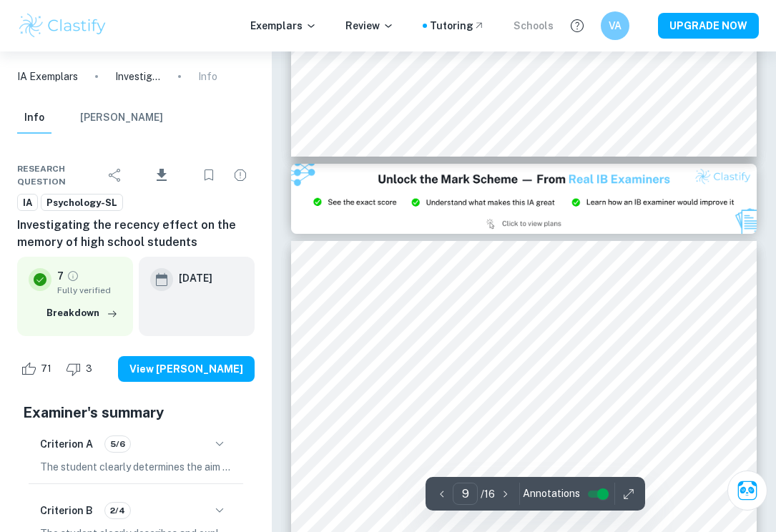 The height and width of the screenshot is (532, 776). What do you see at coordinates (136, 234) in the screenshot?
I see `h6: Investigating the recency effect on the memory of high school students` at bounding box center [136, 234].